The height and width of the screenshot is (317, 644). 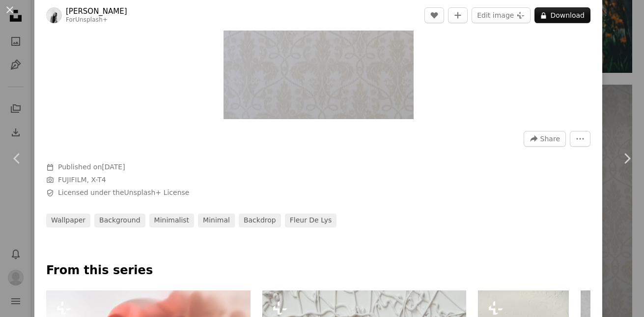 I want to click on img: Go to Mathilde Langevin's profile, so click(x=54, y=15).